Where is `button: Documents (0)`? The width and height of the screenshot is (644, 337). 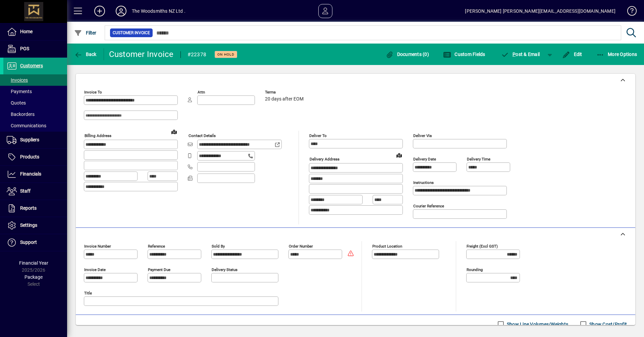 button: Documents (0) is located at coordinates (407, 54).